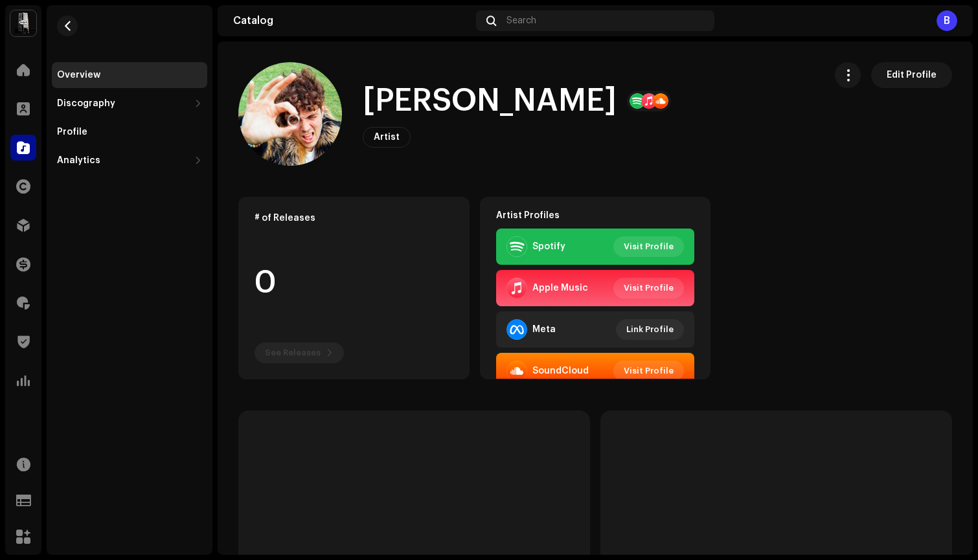 Image resolution: width=978 pixels, height=560 pixels. Describe the element at coordinates (130, 161) in the screenshot. I see `re-m-nav-dropdown: Analytics` at that location.